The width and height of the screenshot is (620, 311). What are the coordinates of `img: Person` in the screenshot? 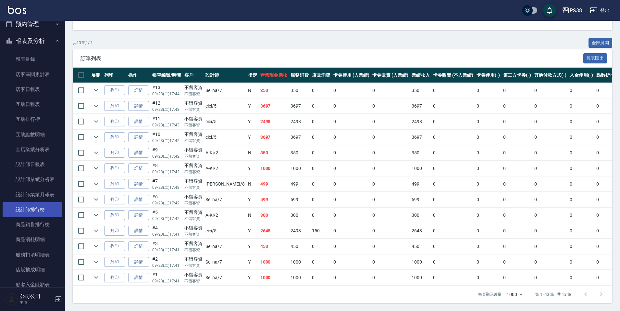 It's located at (12, 299).